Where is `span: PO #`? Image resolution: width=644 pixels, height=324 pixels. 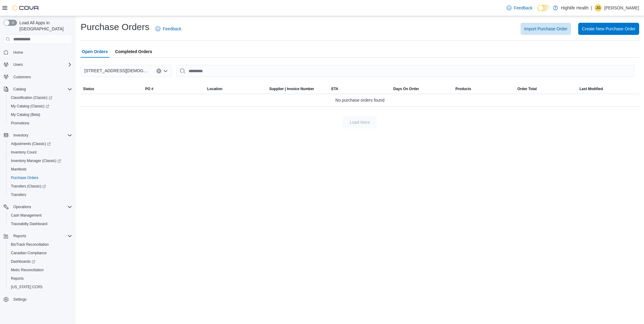
span: PO # is located at coordinates (149, 89).